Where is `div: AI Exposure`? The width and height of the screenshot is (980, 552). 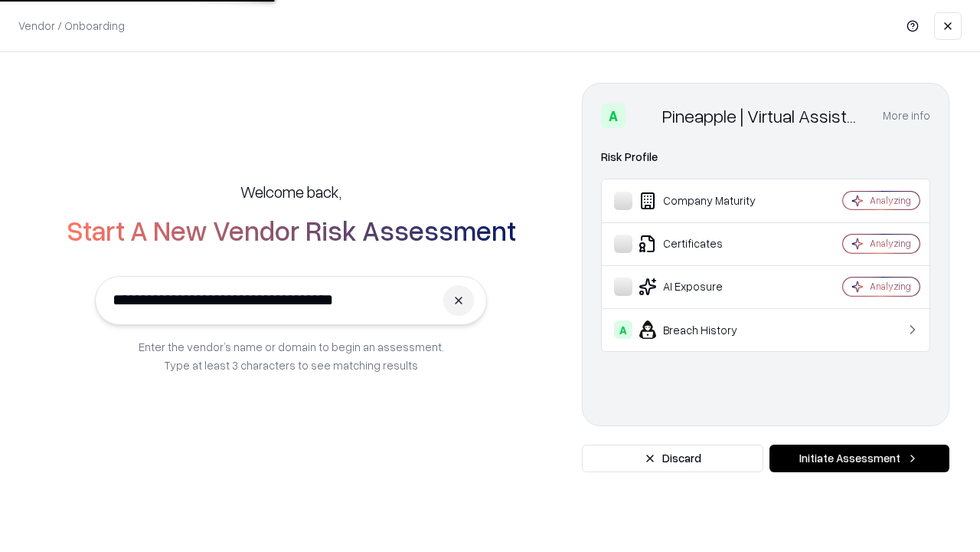
div: AI Exposure is located at coordinates (705, 287).